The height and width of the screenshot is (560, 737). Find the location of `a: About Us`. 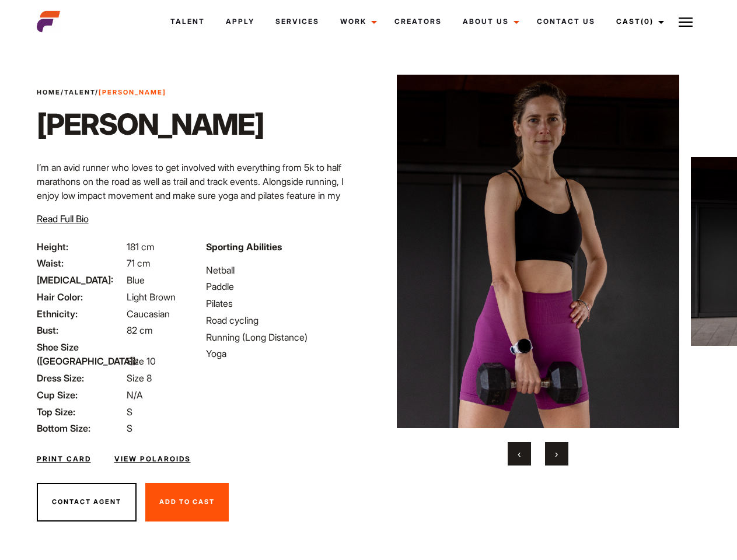

a: About Us is located at coordinates (489, 22).